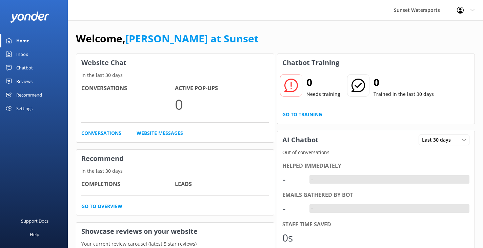 This screenshot has width=483, height=248. Describe the element at coordinates (175, 63) in the screenshot. I see `h3: Website Chat` at that location.